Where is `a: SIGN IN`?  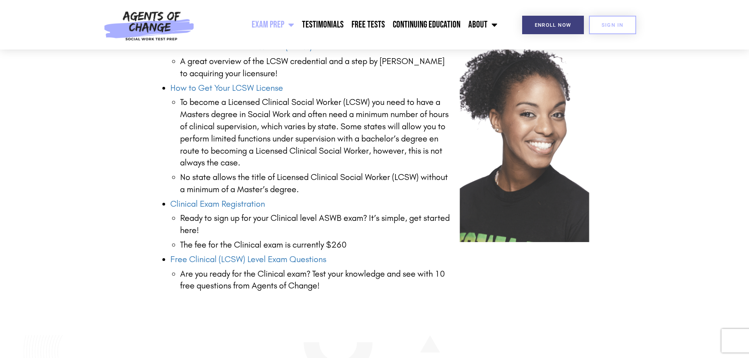 a: SIGN IN is located at coordinates (613, 25).